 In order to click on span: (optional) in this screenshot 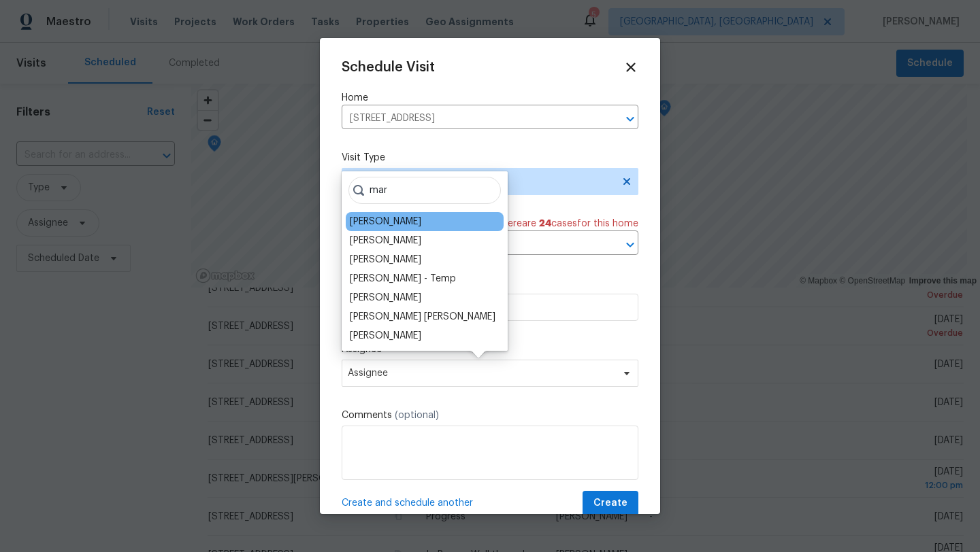, I will do `click(416, 415)`.